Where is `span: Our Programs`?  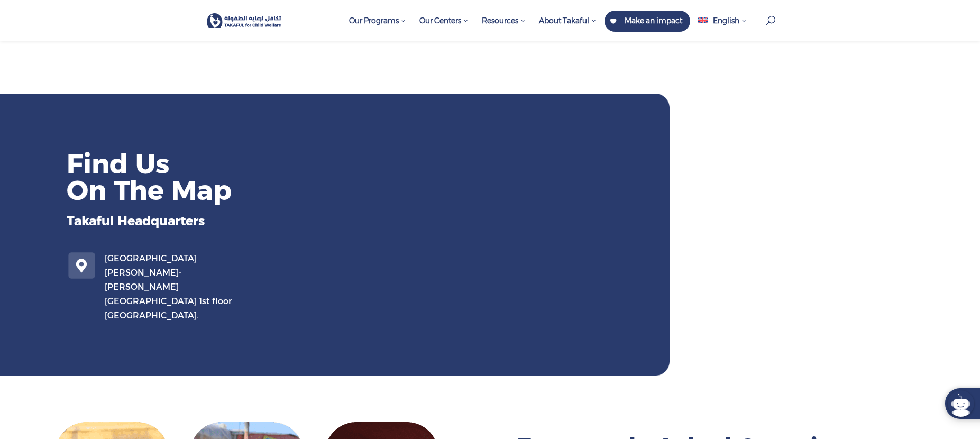 span: Our Programs is located at coordinates (378, 21).